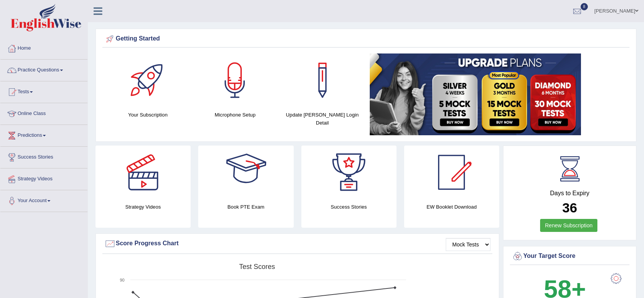  What do you see at coordinates (349, 207) in the screenshot?
I see `h4: Success Stories` at bounding box center [349, 207].